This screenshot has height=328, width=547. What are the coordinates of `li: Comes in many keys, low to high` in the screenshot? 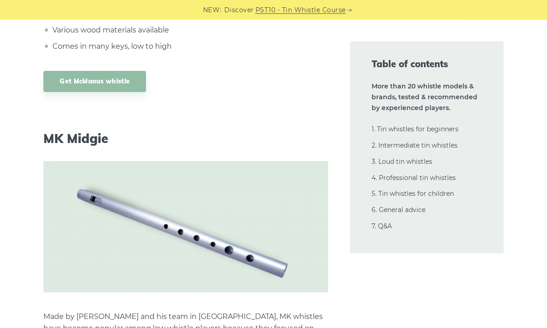 It's located at (189, 47).